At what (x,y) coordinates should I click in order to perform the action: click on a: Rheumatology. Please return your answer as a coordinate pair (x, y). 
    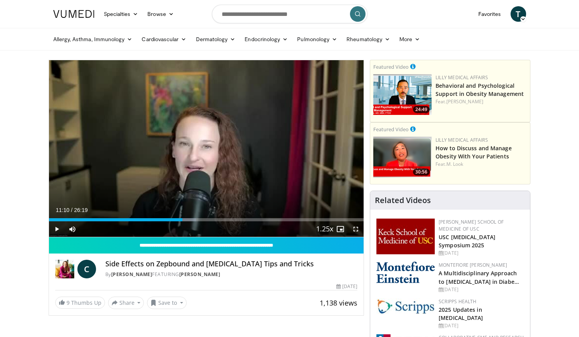
    Looking at the image, I should click on (368, 39).